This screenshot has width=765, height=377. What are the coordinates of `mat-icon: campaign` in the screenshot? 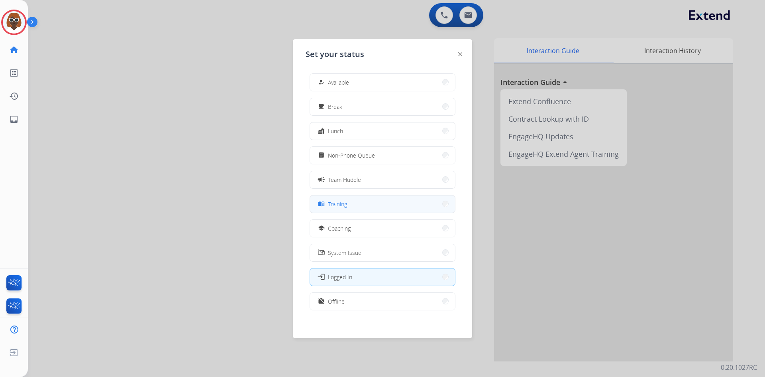 It's located at (321, 179).